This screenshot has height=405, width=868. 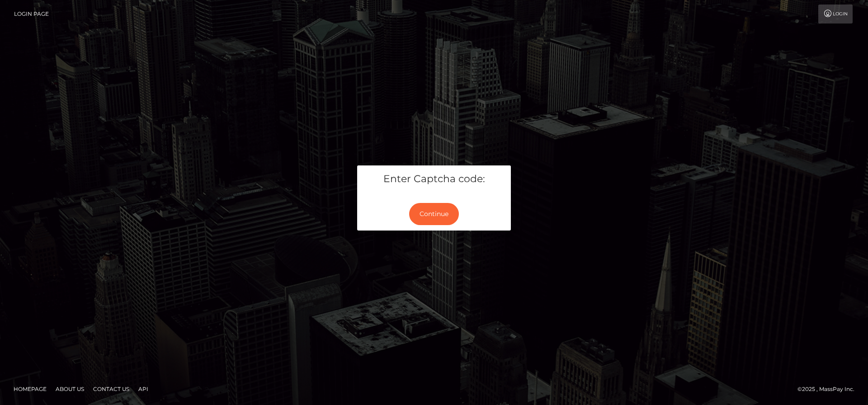 I want to click on button: Continue, so click(x=434, y=214).